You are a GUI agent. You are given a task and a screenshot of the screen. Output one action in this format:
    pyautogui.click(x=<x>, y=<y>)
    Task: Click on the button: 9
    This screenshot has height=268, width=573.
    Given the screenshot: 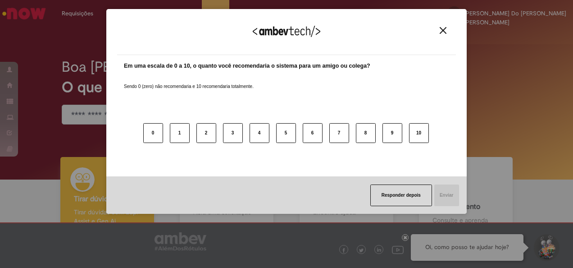 What is the action you would take?
    pyautogui.click(x=392, y=133)
    